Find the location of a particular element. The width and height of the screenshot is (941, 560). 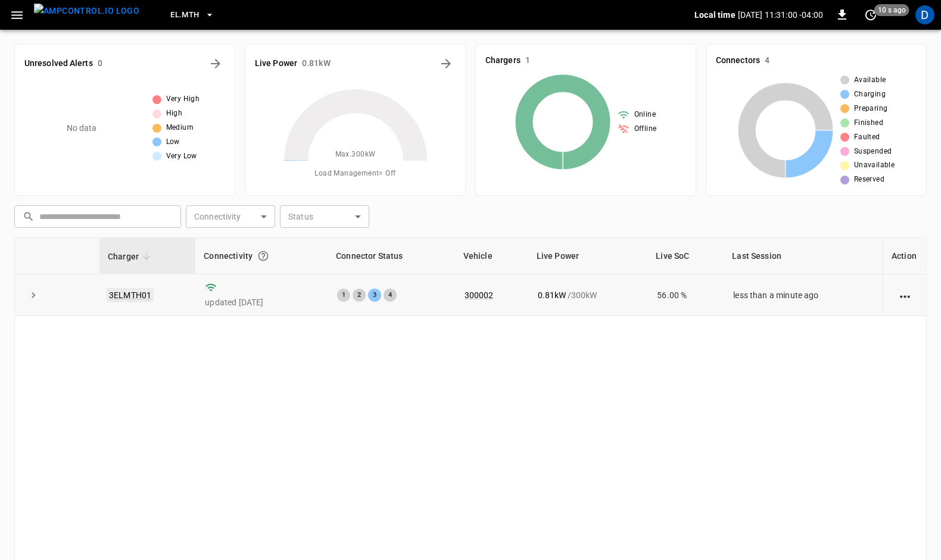

div: 2 is located at coordinates (359, 295).